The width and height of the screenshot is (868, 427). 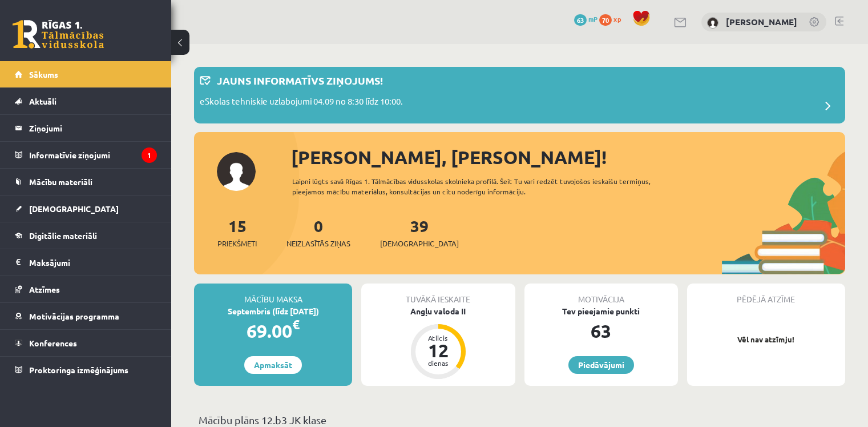 I want to click on div: 69.00, so click(x=273, y=331).